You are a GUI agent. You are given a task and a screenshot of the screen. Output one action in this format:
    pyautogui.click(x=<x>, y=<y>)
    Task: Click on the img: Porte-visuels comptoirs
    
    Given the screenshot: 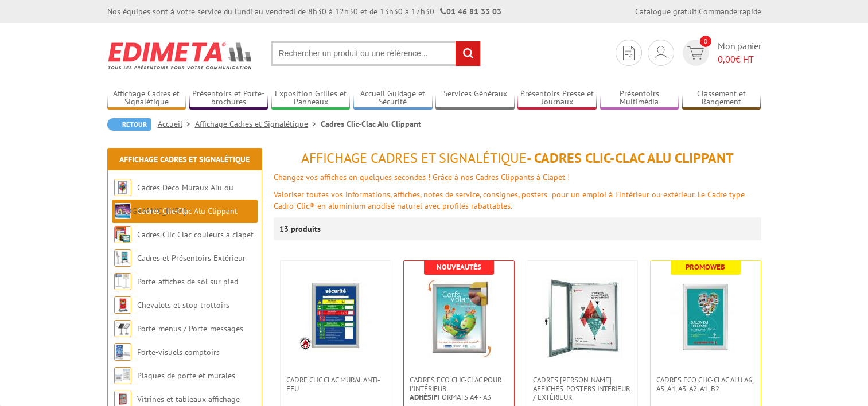 What is the action you would take?
    pyautogui.click(x=122, y=352)
    